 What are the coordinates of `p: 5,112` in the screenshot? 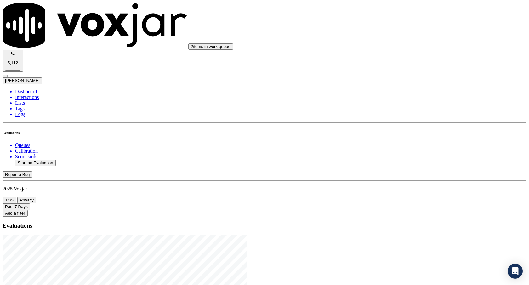 It's located at (13, 63).